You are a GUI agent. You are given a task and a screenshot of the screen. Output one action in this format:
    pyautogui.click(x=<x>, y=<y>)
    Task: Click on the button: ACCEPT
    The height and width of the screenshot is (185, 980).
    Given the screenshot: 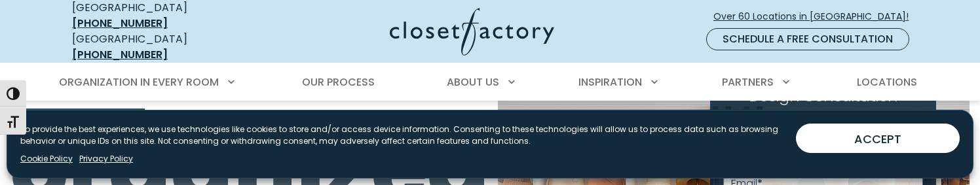 What is the action you would take?
    pyautogui.click(x=877, y=138)
    